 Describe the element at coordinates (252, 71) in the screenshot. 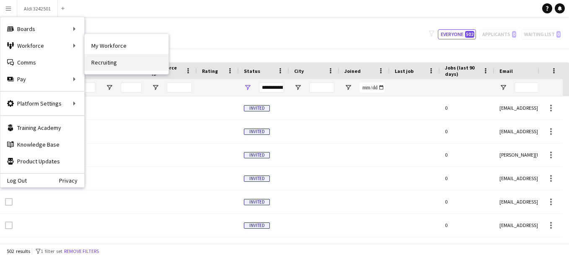

I see `span: Status` at that location.